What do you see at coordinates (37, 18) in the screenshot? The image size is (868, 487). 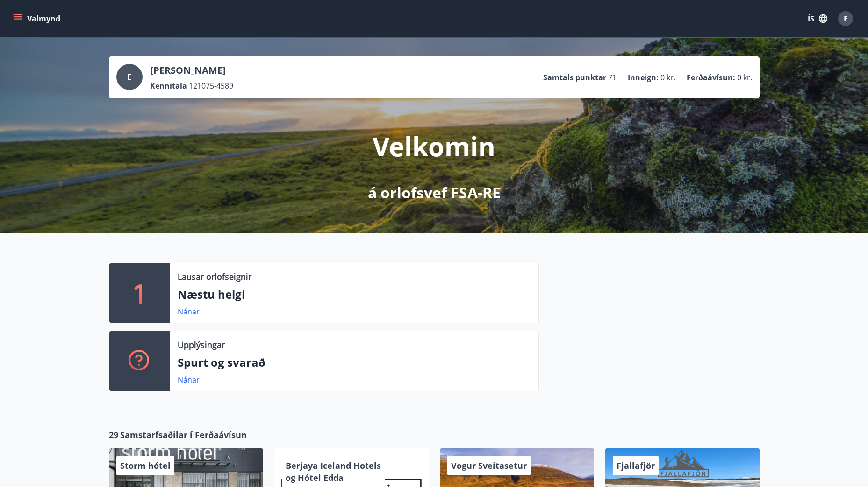 I see `button: menu` at bounding box center [37, 18].